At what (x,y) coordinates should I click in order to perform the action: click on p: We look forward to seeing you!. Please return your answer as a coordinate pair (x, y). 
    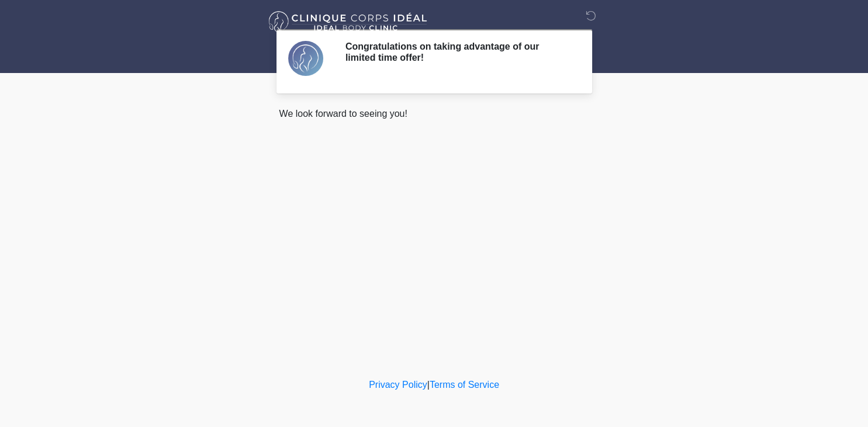
    Looking at the image, I should click on (434, 114).